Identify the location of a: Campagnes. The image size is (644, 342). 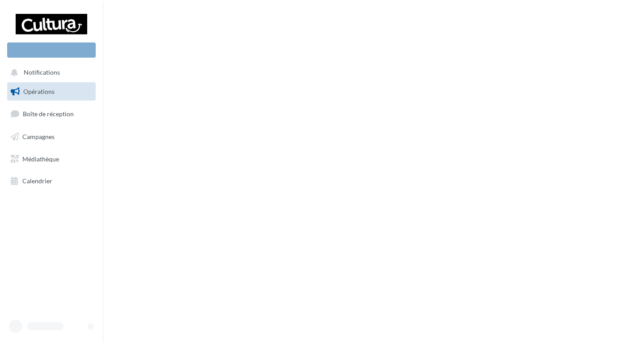
(51, 137).